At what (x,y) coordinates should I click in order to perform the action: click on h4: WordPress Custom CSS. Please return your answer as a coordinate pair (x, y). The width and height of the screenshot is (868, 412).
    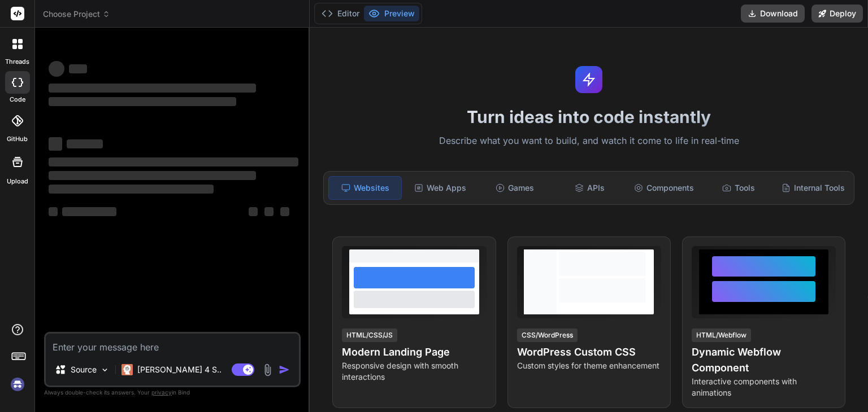
    Looking at the image, I should click on (589, 352).